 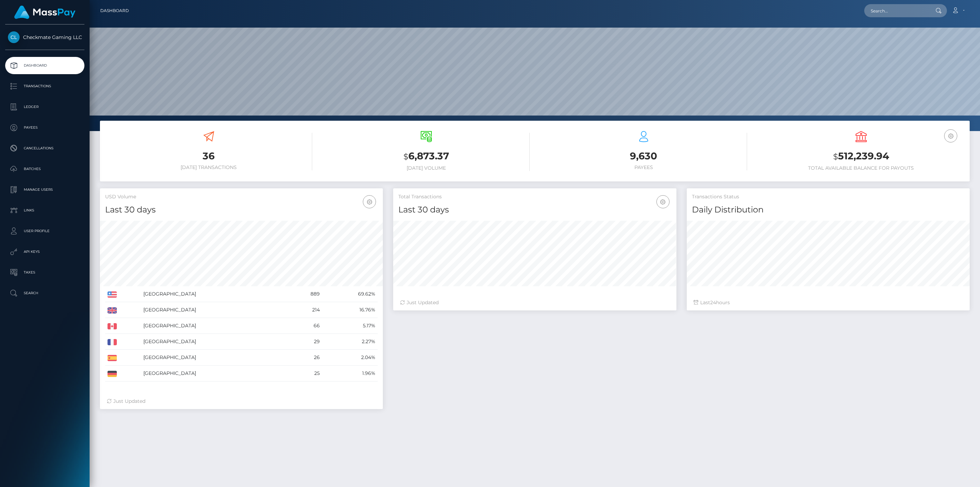 I want to click on p: Manage Users, so click(x=45, y=189).